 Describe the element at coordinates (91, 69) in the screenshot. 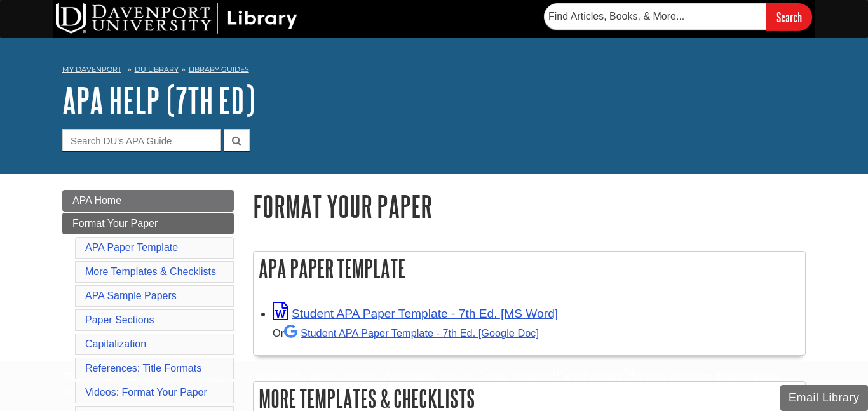

I see `a: My Davenport` at that location.